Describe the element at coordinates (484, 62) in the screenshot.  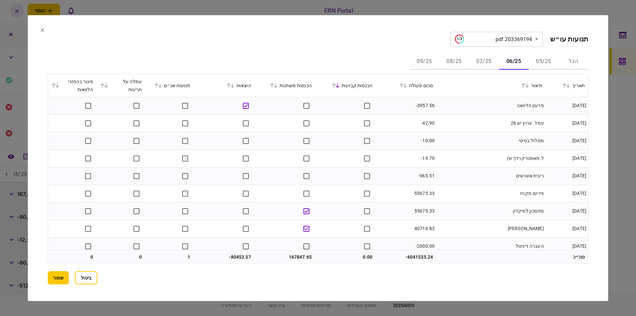
I see `button: 07/25` at that location.